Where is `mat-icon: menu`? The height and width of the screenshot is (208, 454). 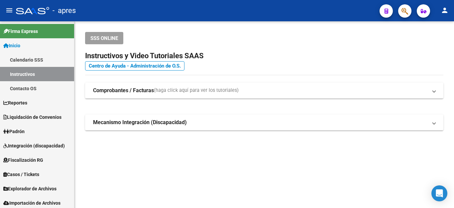 mat-icon: menu is located at coordinates (9, 10).